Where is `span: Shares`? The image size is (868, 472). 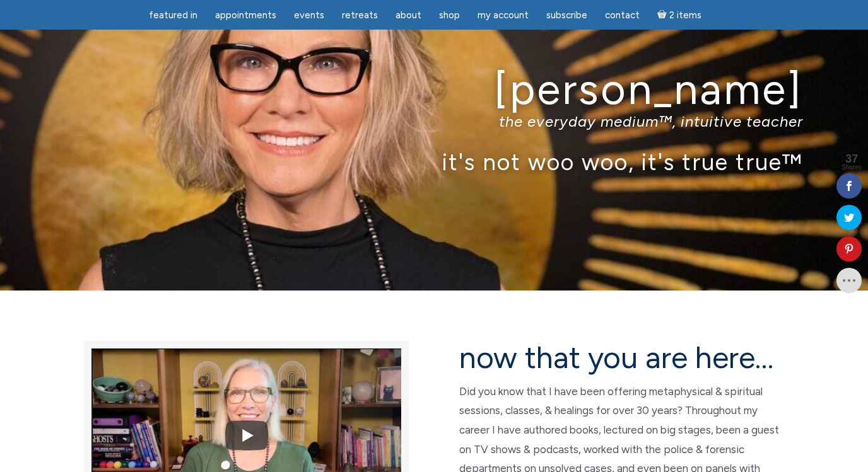
span: Shares is located at coordinates (852, 168).